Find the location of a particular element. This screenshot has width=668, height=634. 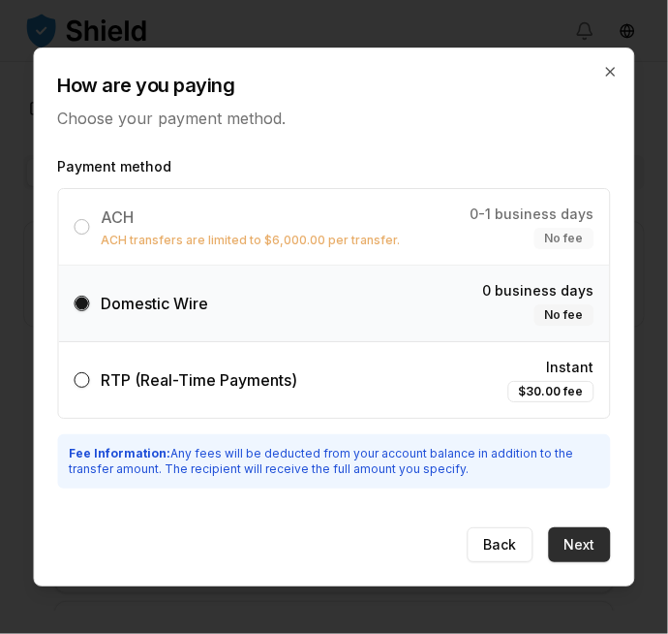

p: Choose your payment method. is located at coordinates (334, 118).